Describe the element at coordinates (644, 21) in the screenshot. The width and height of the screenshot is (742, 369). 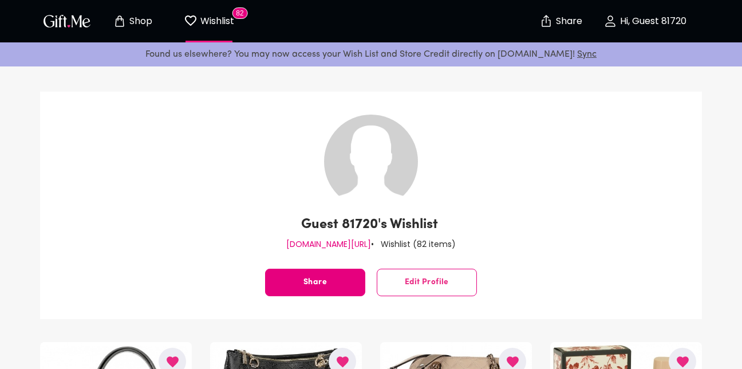
I see `button: Hi, Guest 81720` at that location.